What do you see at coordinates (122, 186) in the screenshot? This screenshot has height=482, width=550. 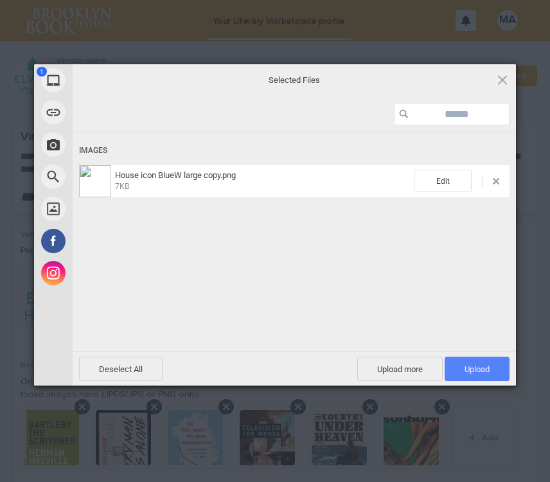 I see `span: 7KB` at bounding box center [122, 186].